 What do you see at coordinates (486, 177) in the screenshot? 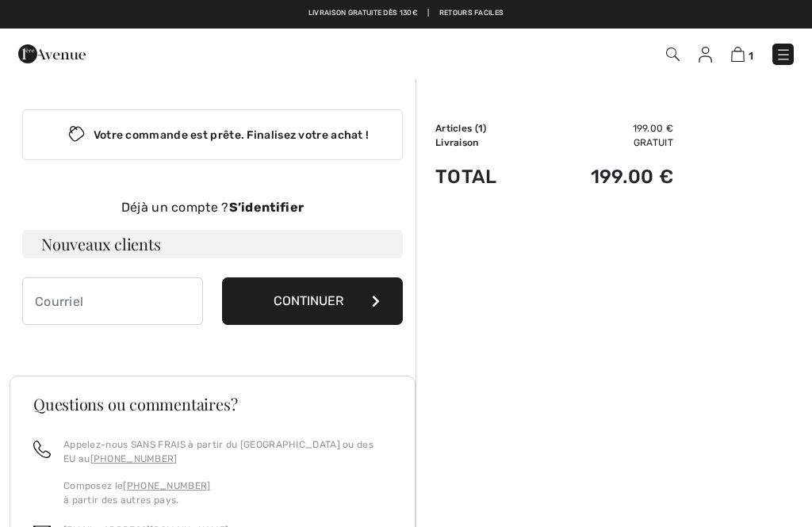
I see `td: Total` at bounding box center [486, 177].